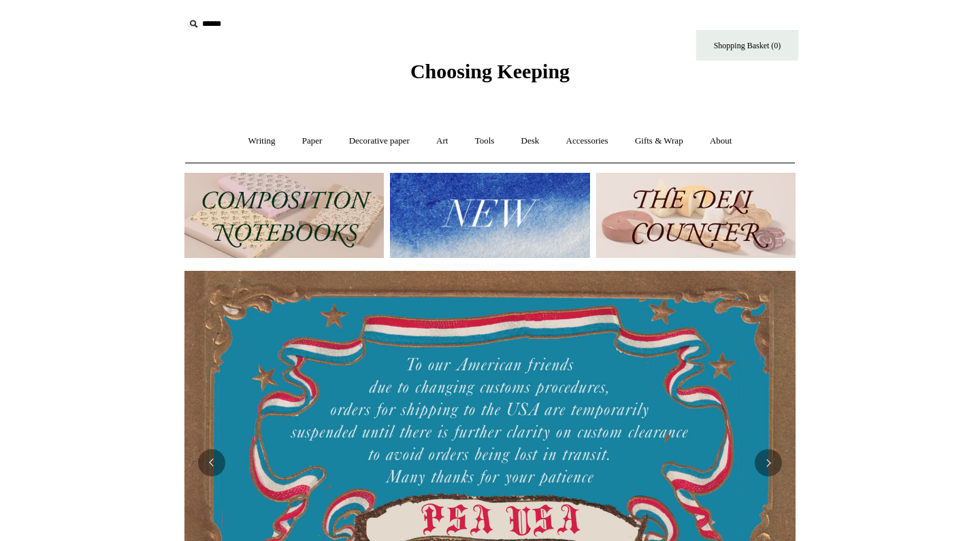 This screenshot has width=980, height=541. I want to click on a: Writing, so click(262, 141).